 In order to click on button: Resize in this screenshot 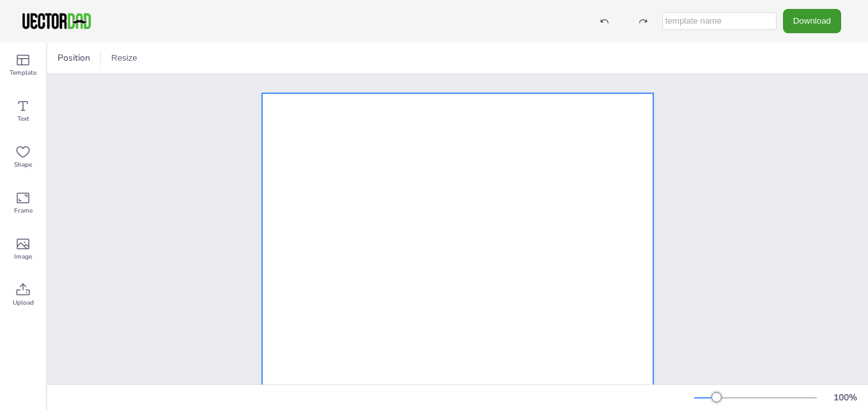, I will do `click(124, 58)`.